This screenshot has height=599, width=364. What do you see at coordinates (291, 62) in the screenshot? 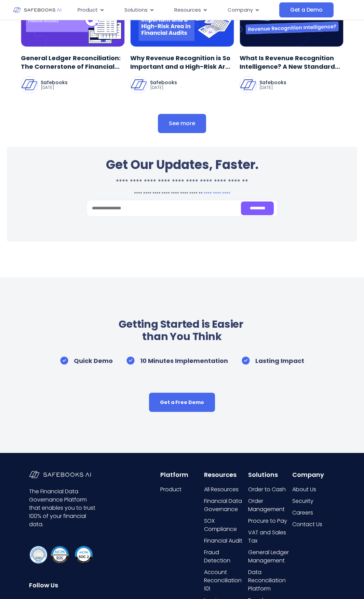
I see `a: What Is Revenue Recognition Intelligence? A New Standard for Financial Accuracy` at bounding box center [291, 62].